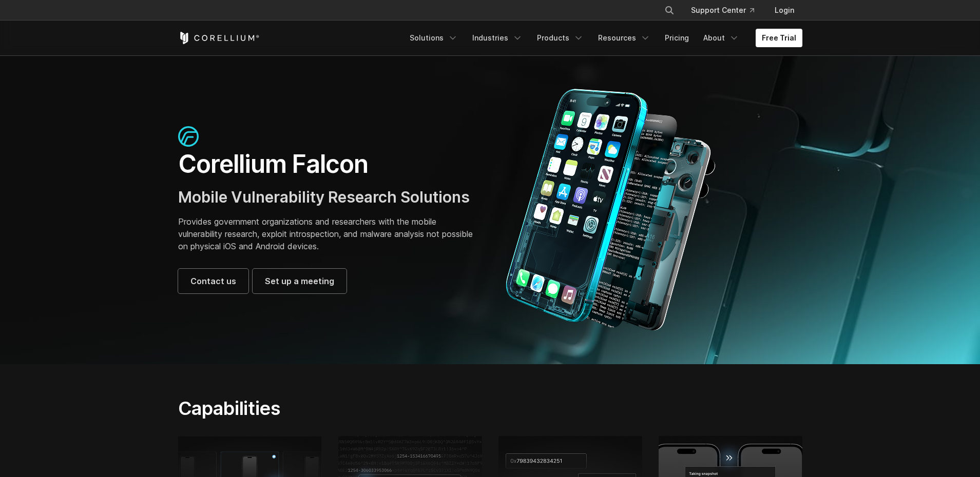 This screenshot has width=980, height=477. I want to click on a: Set up a meeting, so click(299, 281).